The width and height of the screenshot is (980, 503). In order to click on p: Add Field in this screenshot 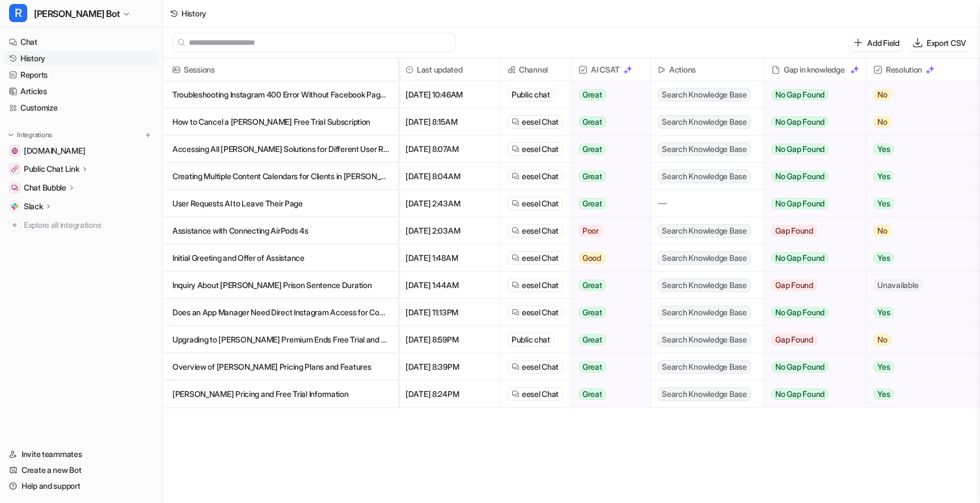, I will do `click(883, 42)`.